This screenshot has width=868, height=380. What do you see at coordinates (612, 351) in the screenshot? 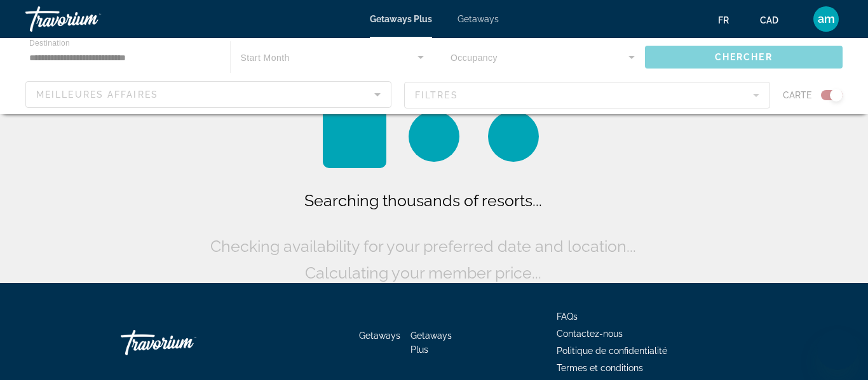
I see `span: Politique de confidentialité` at bounding box center [612, 351].